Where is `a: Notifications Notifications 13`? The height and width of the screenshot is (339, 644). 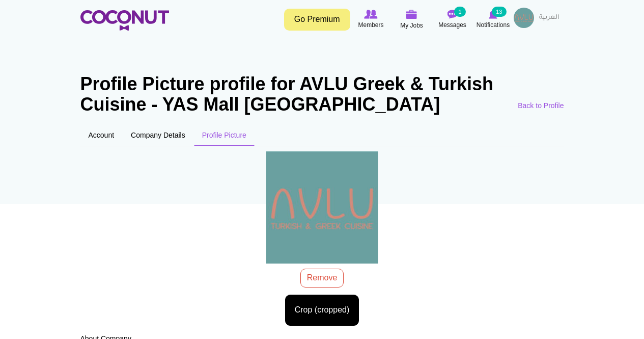 a: Notifications Notifications 13 is located at coordinates (493, 19).